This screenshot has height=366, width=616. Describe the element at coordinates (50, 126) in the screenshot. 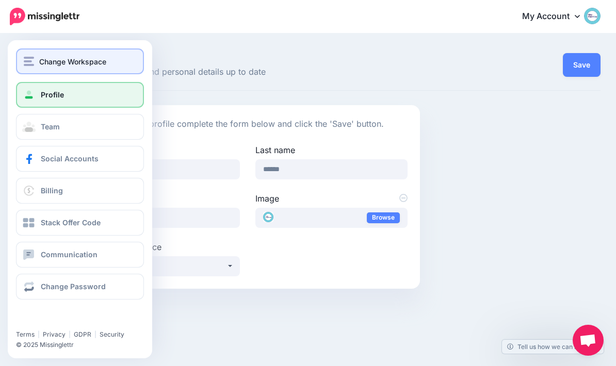

I see `span: Team` at that location.